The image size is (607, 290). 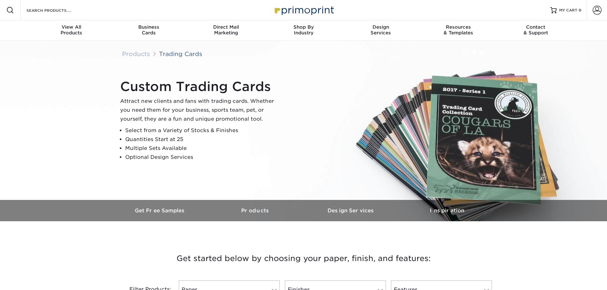 What do you see at coordinates (202, 140) in the screenshot?
I see `li: Quantities Start at 25` at bounding box center [202, 140].